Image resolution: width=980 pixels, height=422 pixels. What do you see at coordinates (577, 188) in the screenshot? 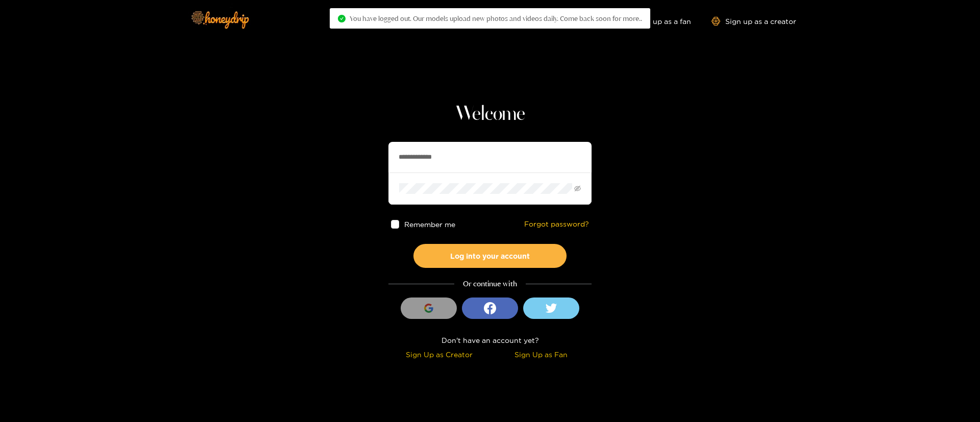
I see `span: eye-invisible` at bounding box center [577, 188].